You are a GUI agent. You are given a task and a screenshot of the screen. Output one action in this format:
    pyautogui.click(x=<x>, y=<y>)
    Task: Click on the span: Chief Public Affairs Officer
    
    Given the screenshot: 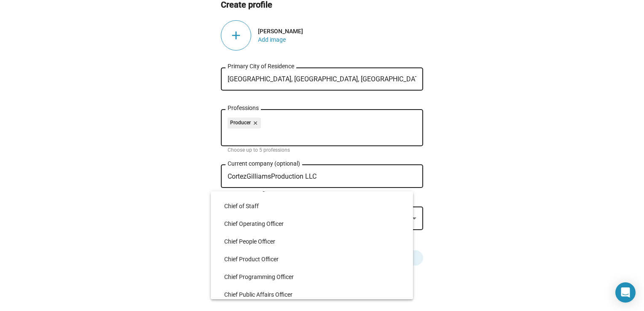 What is the action you would take?
    pyautogui.click(x=315, y=295)
    